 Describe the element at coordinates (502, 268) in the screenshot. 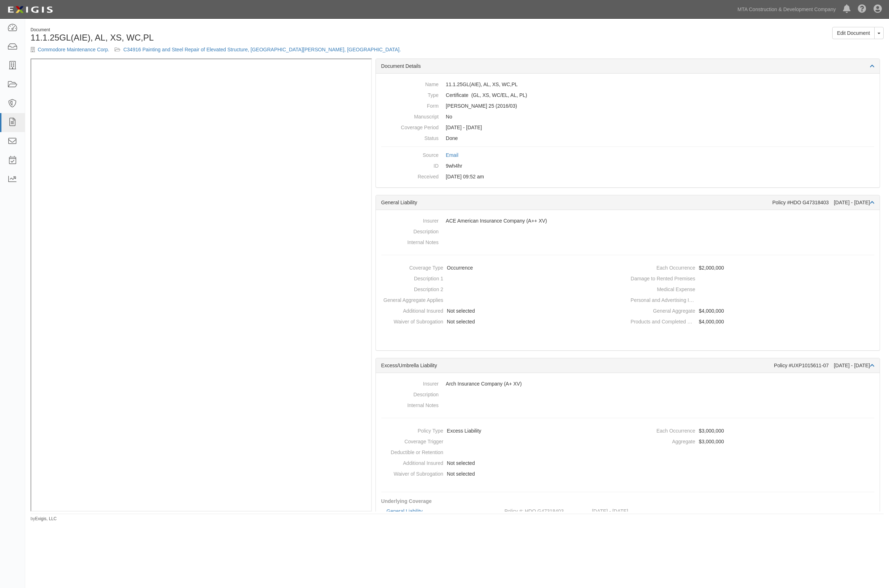

I see `dd: Occurrence` at that location.